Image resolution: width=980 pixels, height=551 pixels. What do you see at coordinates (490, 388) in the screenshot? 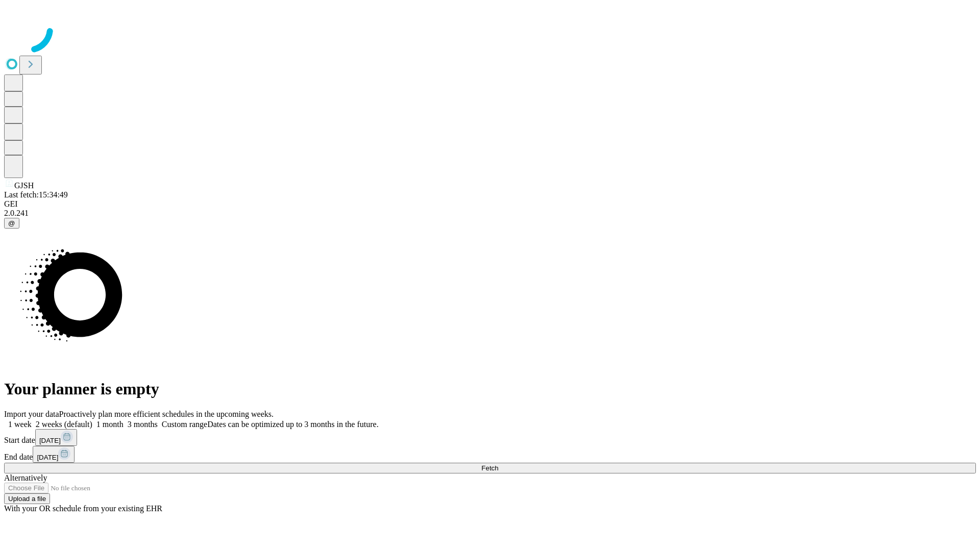
I see `h1: Your planner is empty` at bounding box center [490, 388].